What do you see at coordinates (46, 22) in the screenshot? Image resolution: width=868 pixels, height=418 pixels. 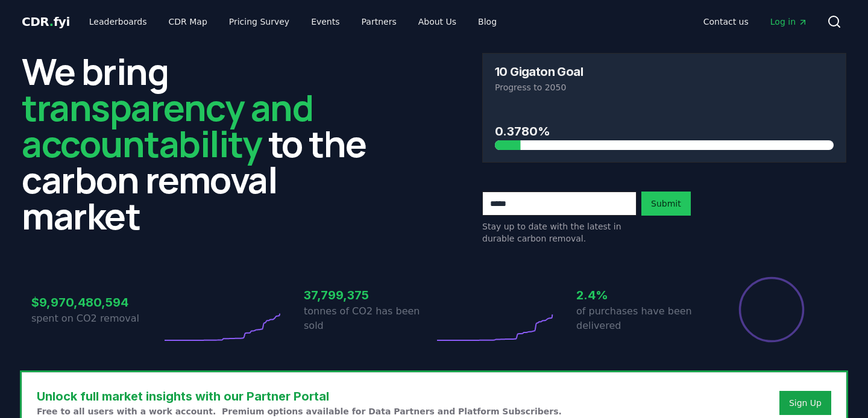 I see `span: CDR fyi` at bounding box center [46, 22].